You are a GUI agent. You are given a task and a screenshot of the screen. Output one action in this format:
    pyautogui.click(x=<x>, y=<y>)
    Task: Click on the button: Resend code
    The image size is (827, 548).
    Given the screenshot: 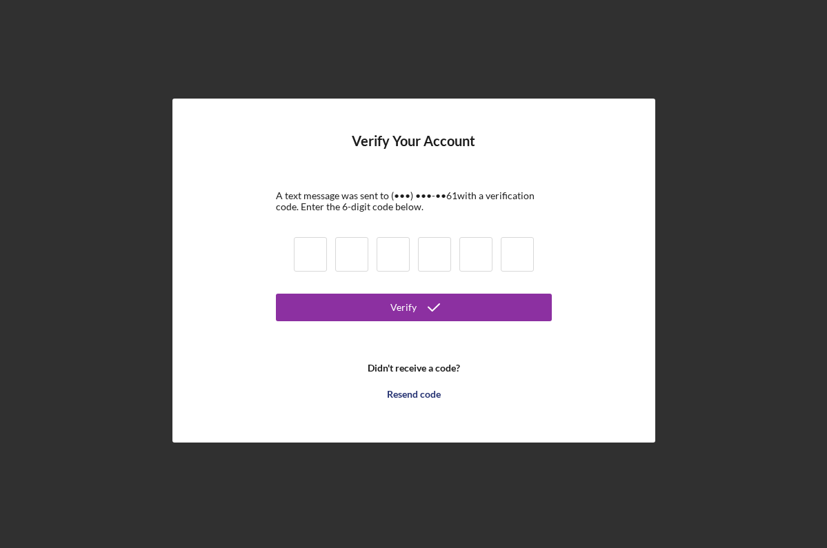 What is the action you would take?
    pyautogui.click(x=414, y=394)
    